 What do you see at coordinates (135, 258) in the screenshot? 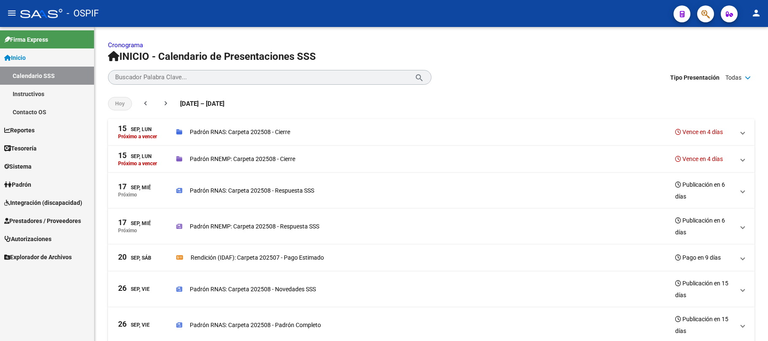
I see `div: Sep, Sáb` at bounding box center [135, 258].